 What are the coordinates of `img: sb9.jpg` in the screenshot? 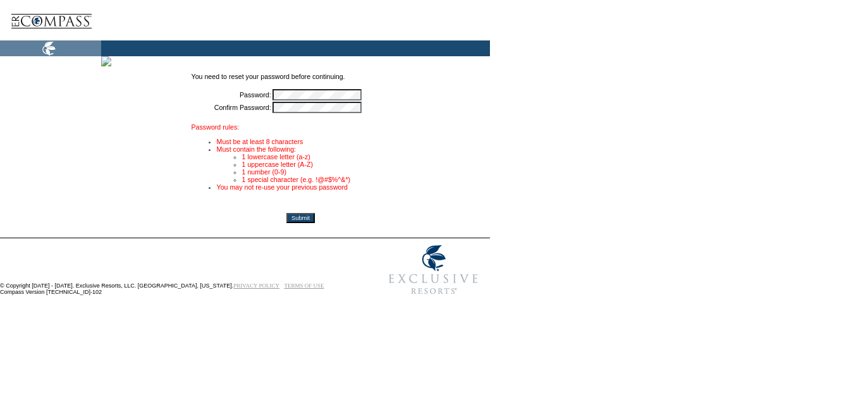 It's located at (107, 61).